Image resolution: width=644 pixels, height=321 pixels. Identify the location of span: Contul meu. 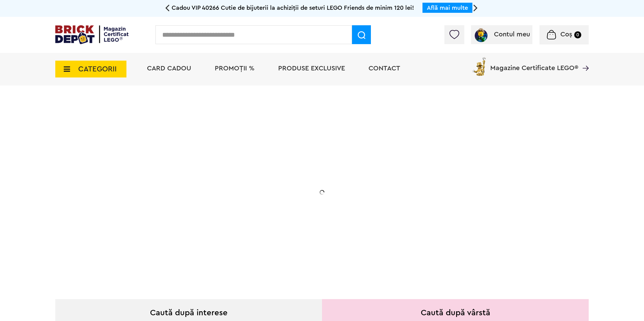
(512, 34).